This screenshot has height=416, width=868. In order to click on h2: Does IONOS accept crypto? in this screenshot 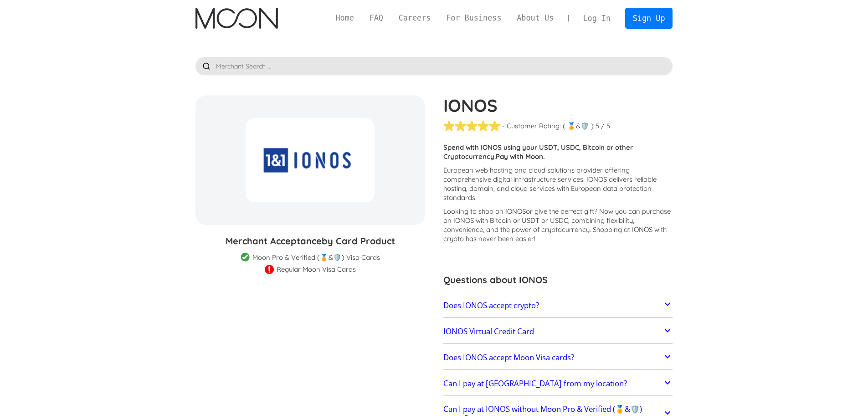, I will do `click(491, 305)`.